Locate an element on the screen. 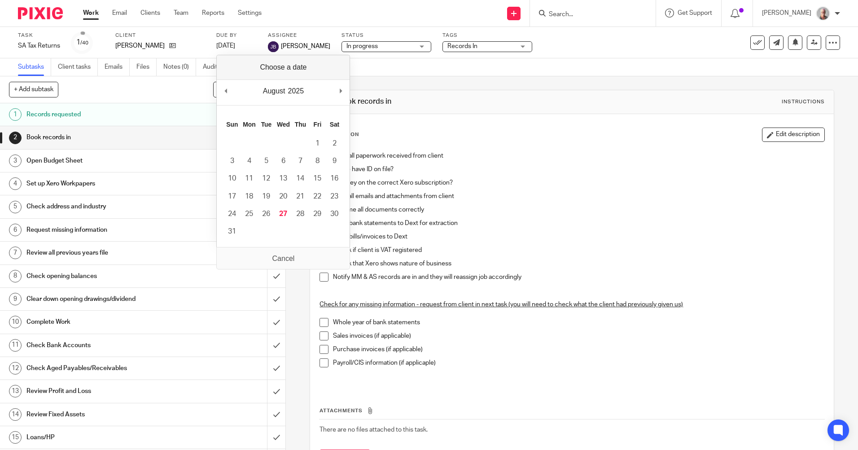  button: 24 is located at coordinates (232, 214).